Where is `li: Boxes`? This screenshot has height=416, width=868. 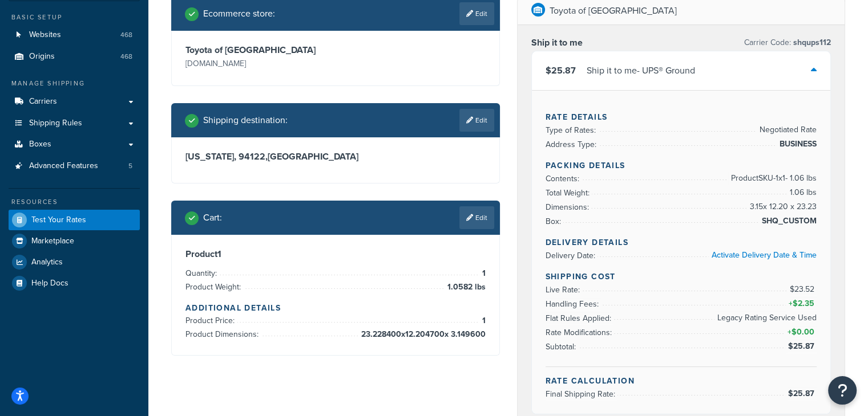
li: Boxes is located at coordinates (74, 144).